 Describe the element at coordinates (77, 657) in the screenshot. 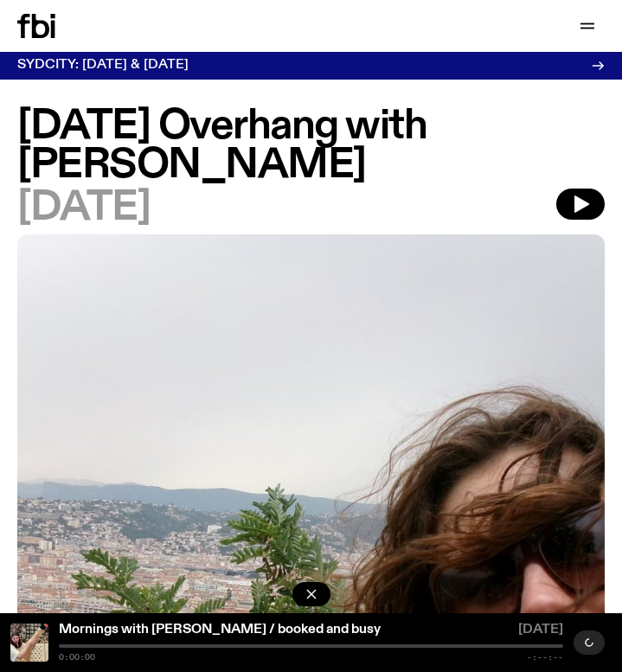

I see `span: 0:00:00` at that location.